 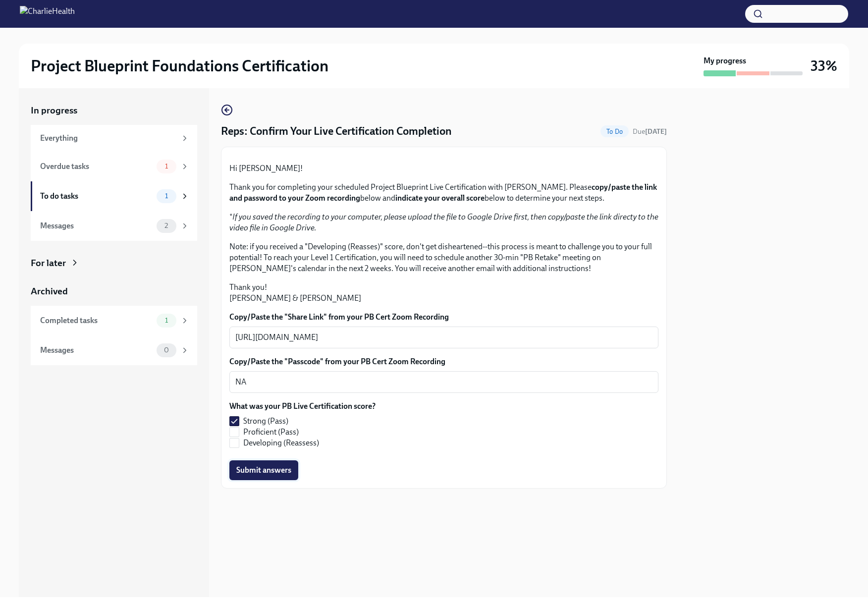 I want to click on div: Overdue tasks, so click(x=96, y=167).